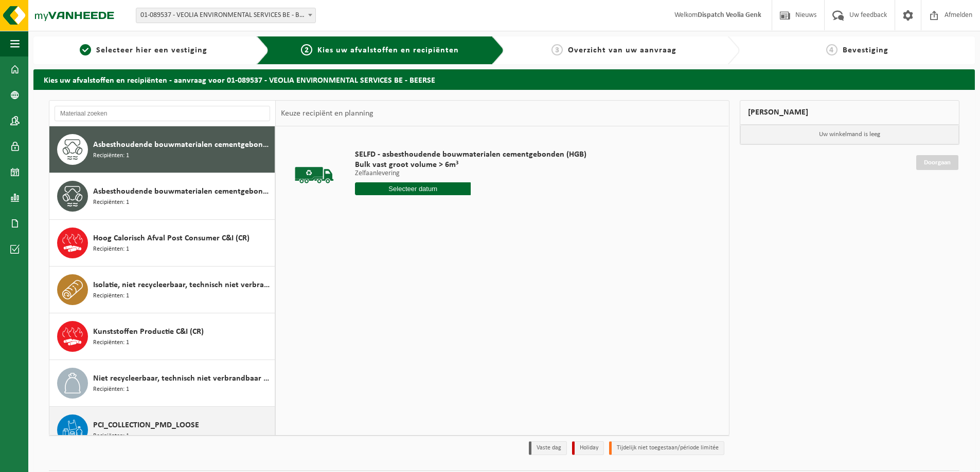 The image size is (980, 472). What do you see at coordinates (730, 15) in the screenshot?
I see `strong: Dispatch Veolia Genk` at bounding box center [730, 15].